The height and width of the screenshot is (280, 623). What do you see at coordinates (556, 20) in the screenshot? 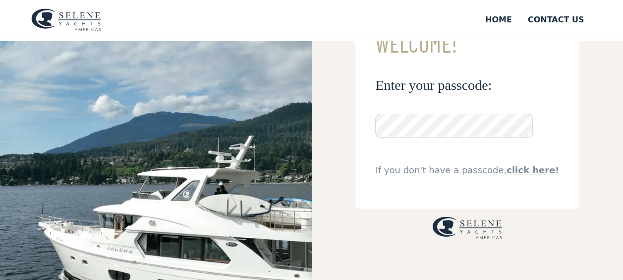
I see `div: Contact US` at bounding box center [556, 20].